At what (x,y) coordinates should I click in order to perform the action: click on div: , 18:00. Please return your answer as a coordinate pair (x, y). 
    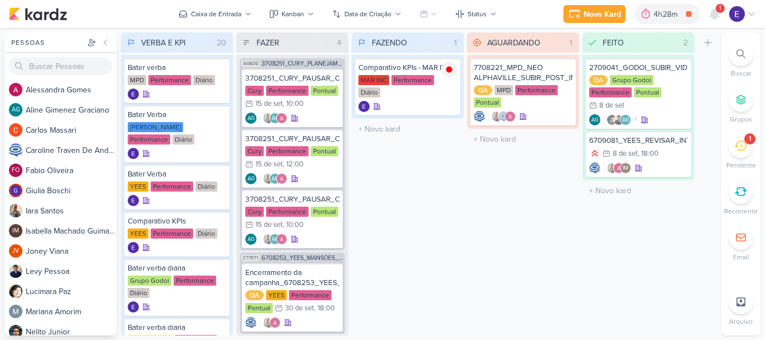
    Looking at the image, I should click on (648, 153).